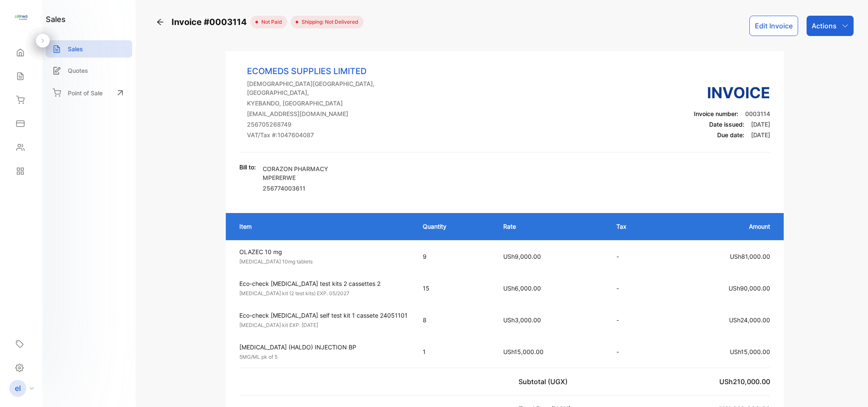 Image resolution: width=868 pixels, height=407 pixels. Describe the element at coordinates (758, 113) in the screenshot. I see `span: 0003114` at that location.